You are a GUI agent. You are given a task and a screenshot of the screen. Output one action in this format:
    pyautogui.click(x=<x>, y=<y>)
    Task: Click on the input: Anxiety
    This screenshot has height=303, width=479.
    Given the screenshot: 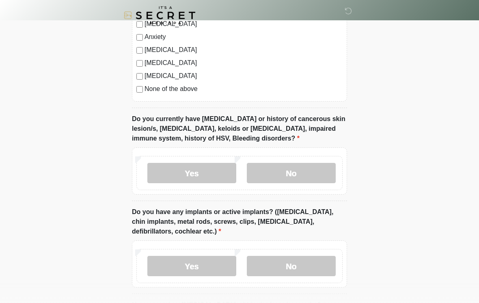 What is the action you would take?
    pyautogui.click(x=140, y=37)
    